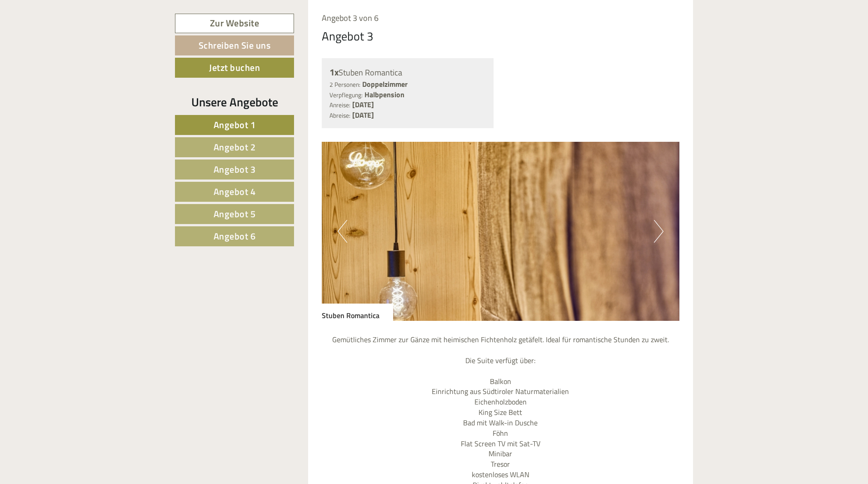 This screenshot has width=868, height=484. I want to click on button: Next, so click(659, 231).